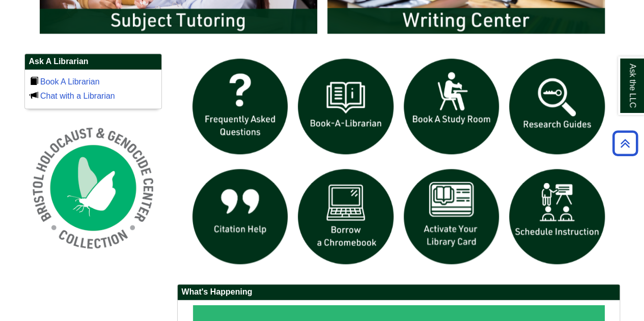 The height and width of the screenshot is (321, 644). What do you see at coordinates (398, 292) in the screenshot?
I see `h2: What's Happening` at bounding box center [398, 292].